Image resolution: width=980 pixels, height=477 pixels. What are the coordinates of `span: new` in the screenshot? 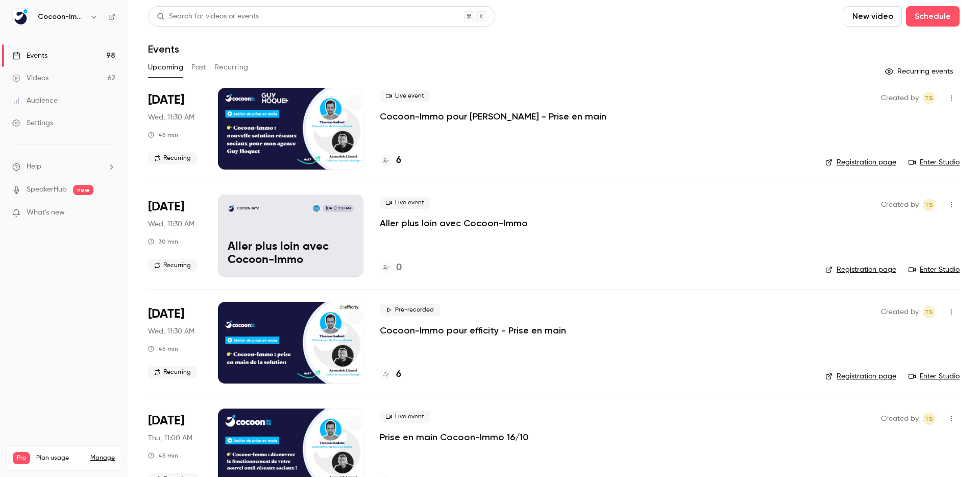 It's located at (83, 190).